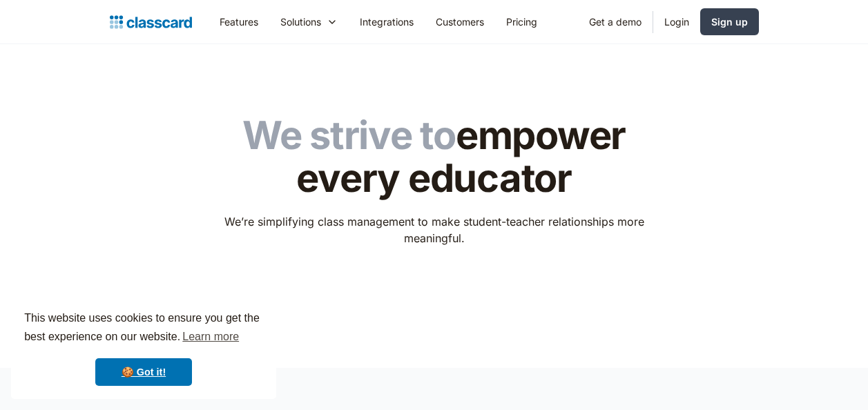  I want to click on a: Pricing, so click(522, 22).